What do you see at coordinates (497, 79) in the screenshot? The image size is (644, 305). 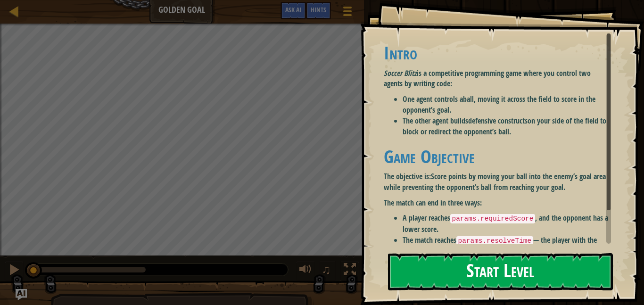 I see `p: is a competitive programming game where you control two agents by writing code:` at bounding box center [497, 79].